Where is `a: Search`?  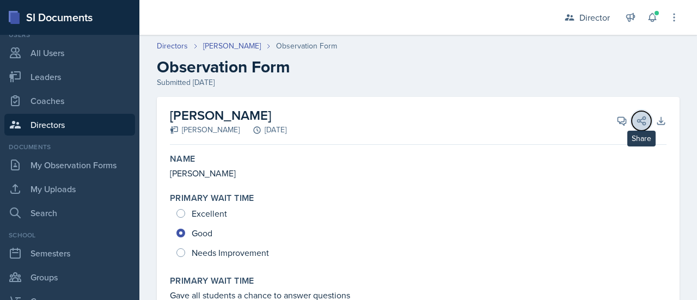
a: Search is located at coordinates (70, 213).